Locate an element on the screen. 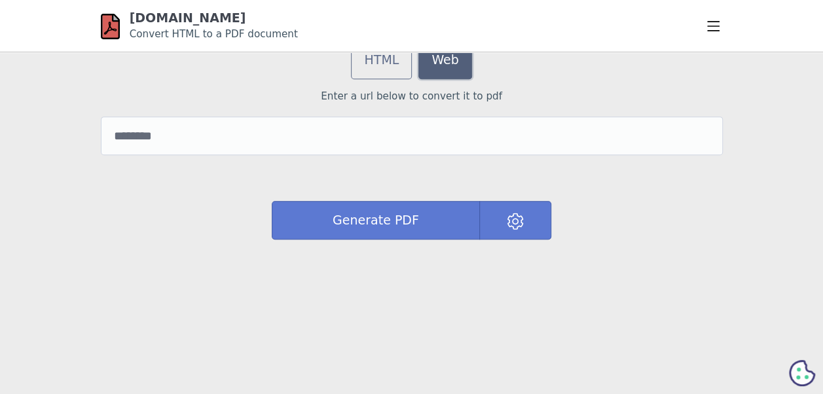  svg: Cookie Preferences is located at coordinates (802, 373).